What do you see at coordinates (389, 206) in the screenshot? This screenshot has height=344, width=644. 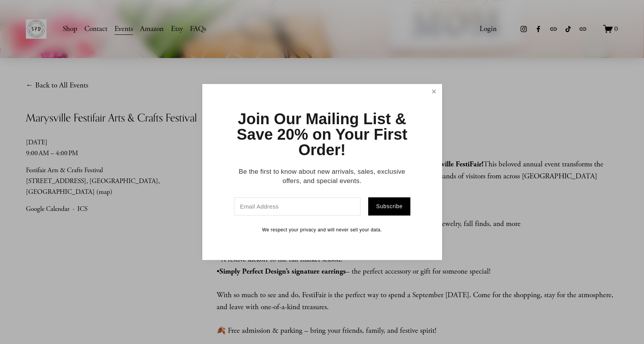 I see `button: Subscribe` at bounding box center [389, 206].